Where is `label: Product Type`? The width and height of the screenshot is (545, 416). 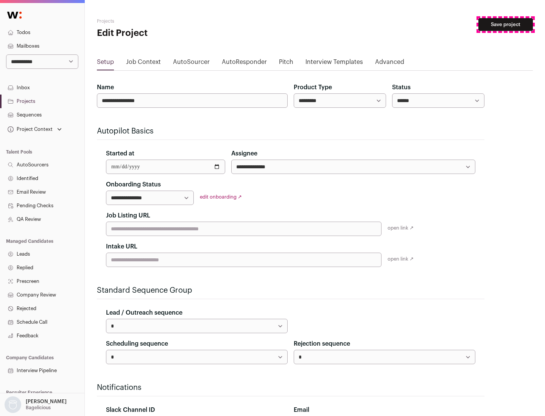
label: Product Type is located at coordinates (313, 87).